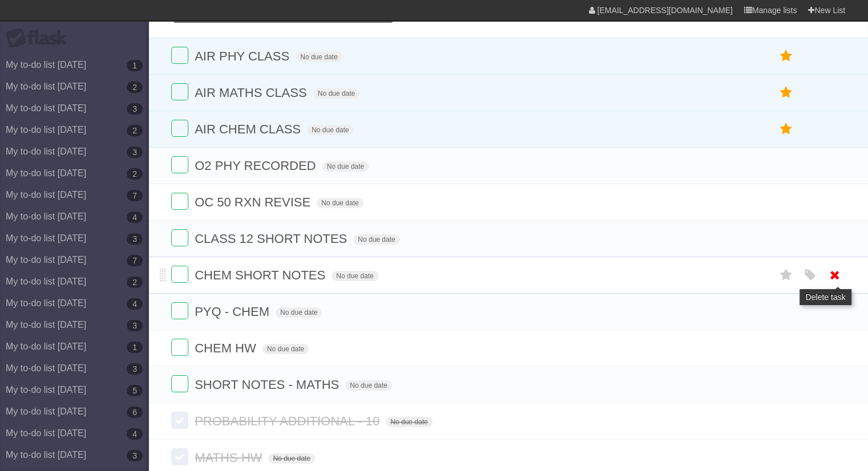 The width and height of the screenshot is (868, 471). Describe the element at coordinates (233, 311) in the screenshot. I see `span: PYQ - CHEM` at that location.